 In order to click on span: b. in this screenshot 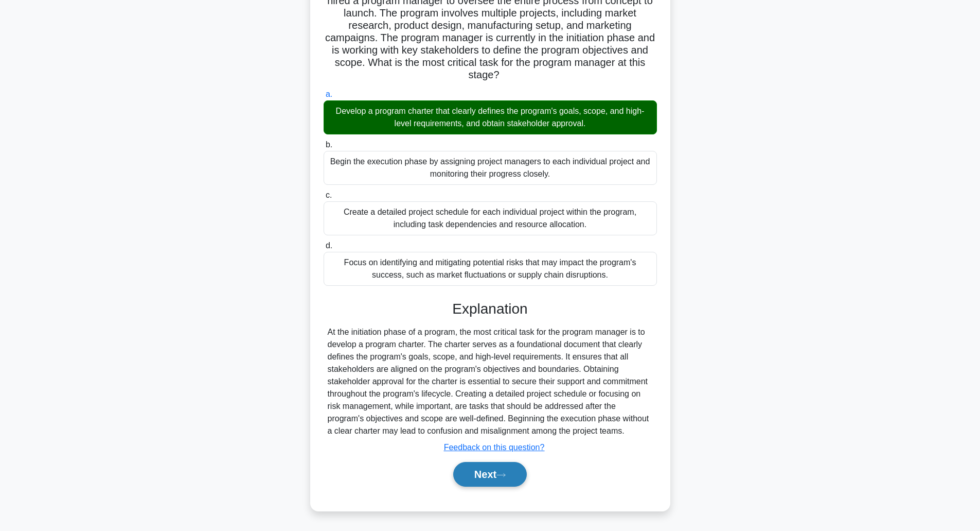, I will do `click(329, 144)`.